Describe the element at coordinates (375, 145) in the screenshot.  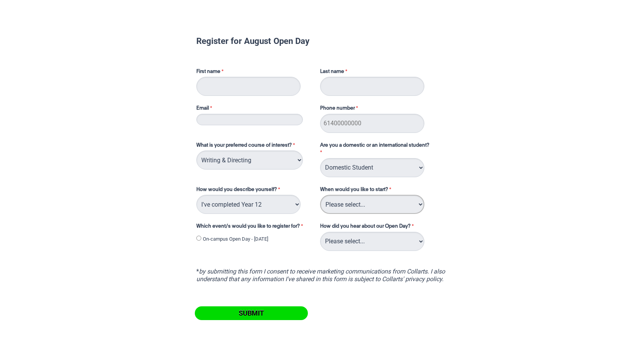
I see `span: Are you a domestic or an international student?` at that location.